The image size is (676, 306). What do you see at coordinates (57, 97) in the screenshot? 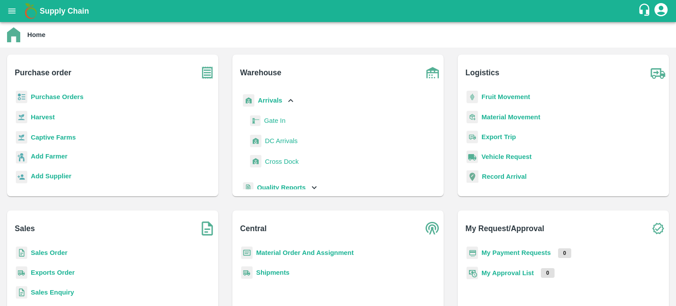
I see `a: Purchase Orders` at bounding box center [57, 97].